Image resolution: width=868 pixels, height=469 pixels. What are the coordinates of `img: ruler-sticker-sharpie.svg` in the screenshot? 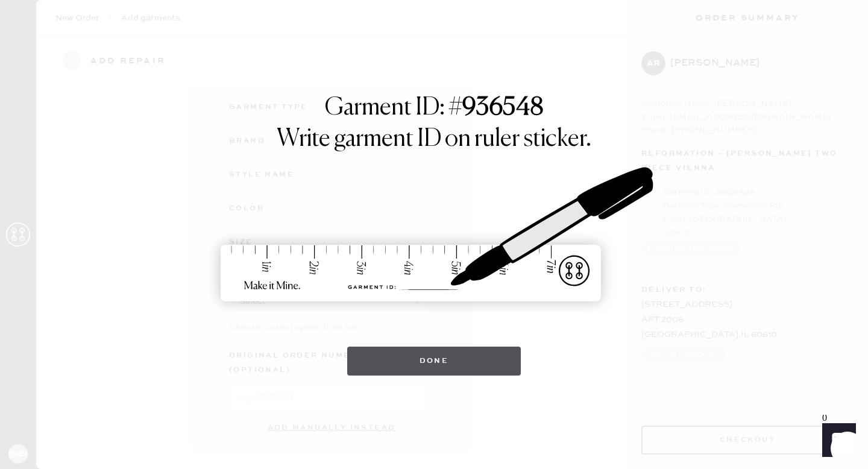 It's located at (434, 235).